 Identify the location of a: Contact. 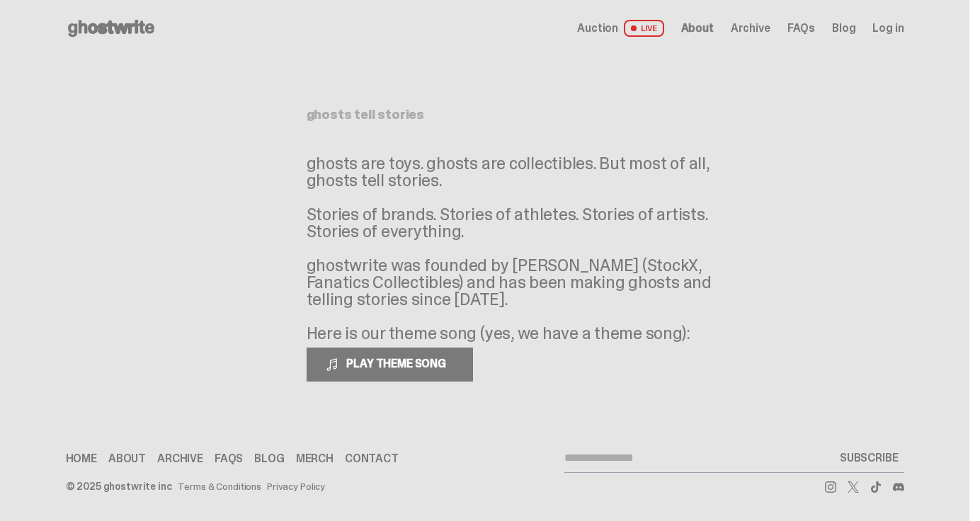
(372, 459).